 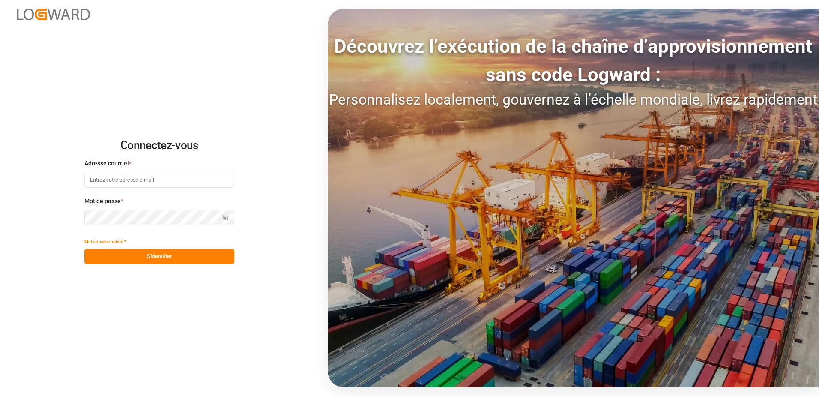 I want to click on h2: Connectez-vous, so click(x=159, y=146).